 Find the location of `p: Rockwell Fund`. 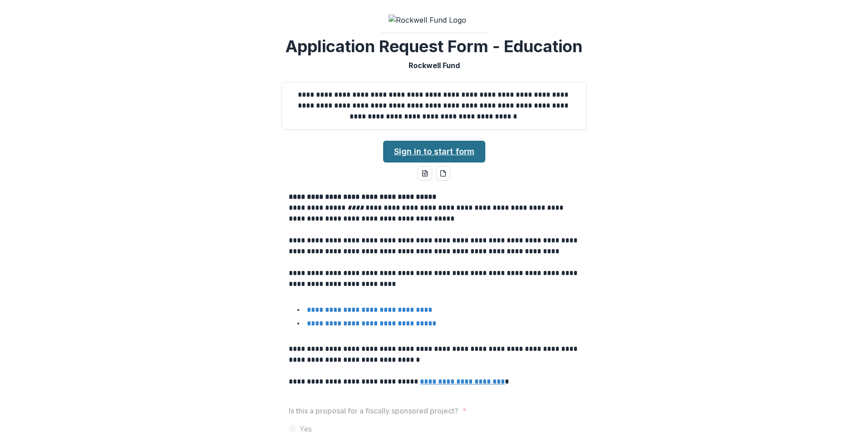

p: Rockwell Fund is located at coordinates (434, 66).